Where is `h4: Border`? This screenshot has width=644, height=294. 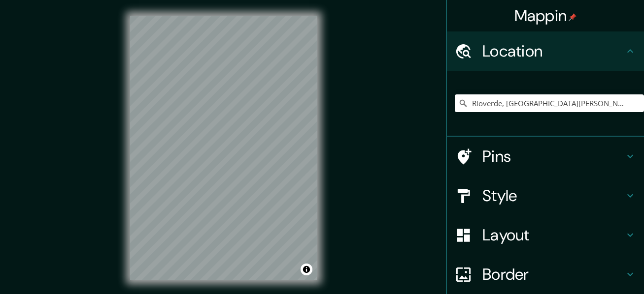 h4: Border is located at coordinates (553, 275).